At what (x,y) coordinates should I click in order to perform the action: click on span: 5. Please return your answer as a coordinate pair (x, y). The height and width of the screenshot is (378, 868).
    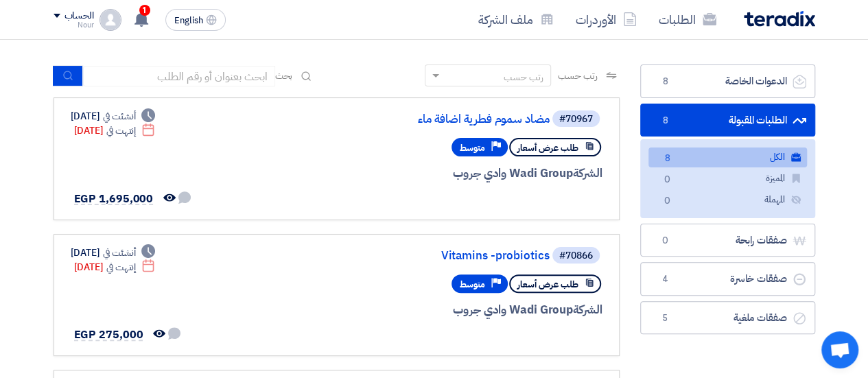
    Looking at the image, I should click on (666, 318).